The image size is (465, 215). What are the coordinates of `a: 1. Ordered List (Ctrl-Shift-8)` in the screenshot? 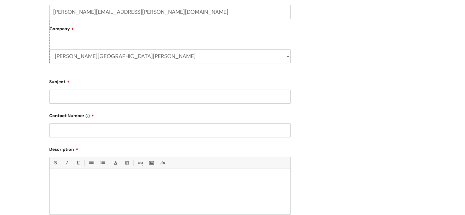 It's located at (102, 163).